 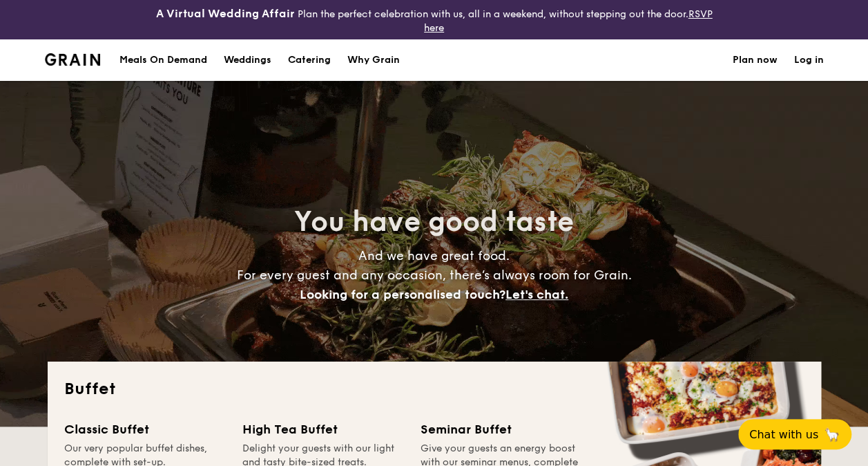 I want to click on div: Seminar Buffet, so click(x=502, y=429).